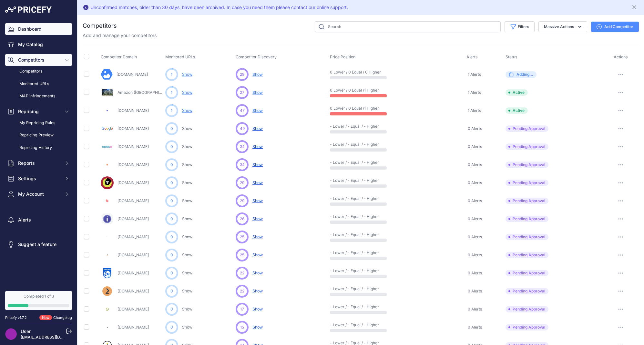  Describe the element at coordinates (39, 60) in the screenshot. I see `span: Competitors` at that location.